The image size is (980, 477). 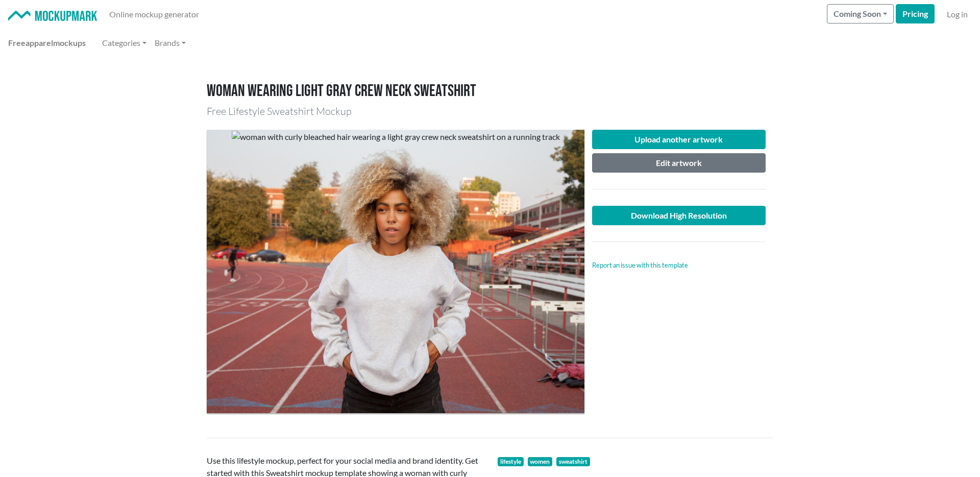 I want to click on button: Coming Soon, so click(x=860, y=14).